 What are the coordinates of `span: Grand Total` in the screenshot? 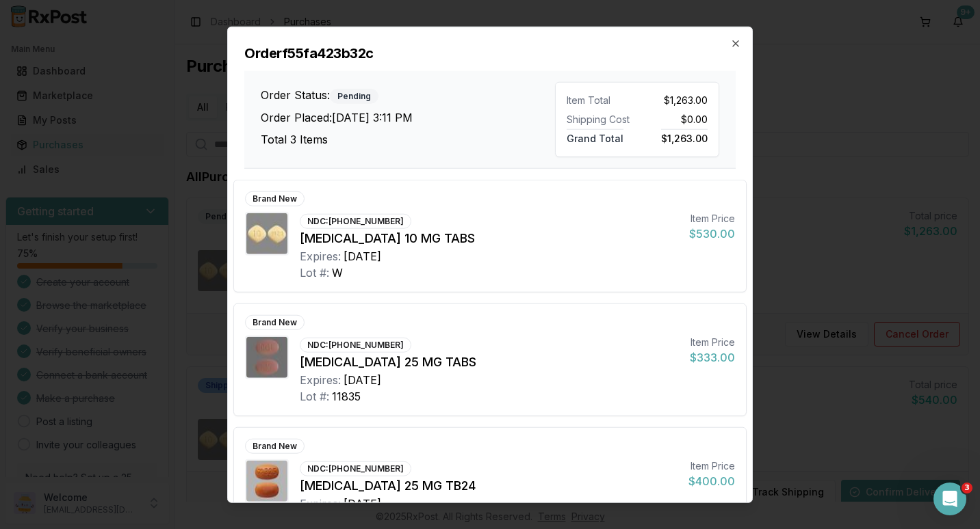 It's located at (594, 137).